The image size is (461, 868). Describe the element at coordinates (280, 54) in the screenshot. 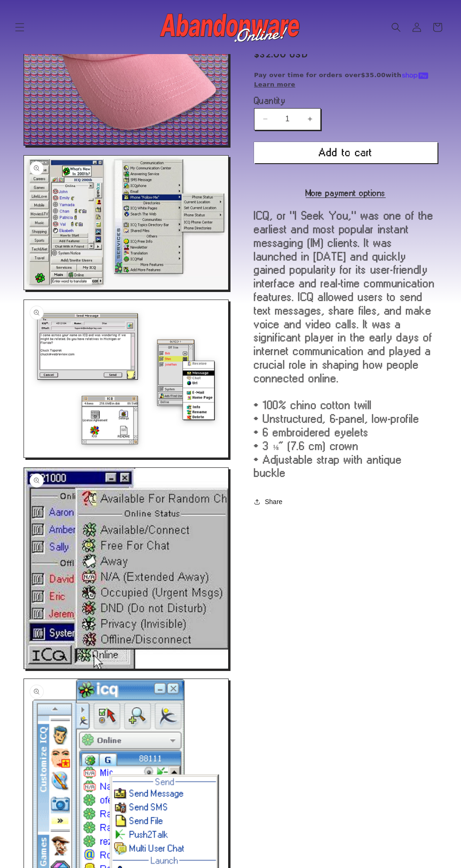

I see `span: $32.00 USD` at that location.